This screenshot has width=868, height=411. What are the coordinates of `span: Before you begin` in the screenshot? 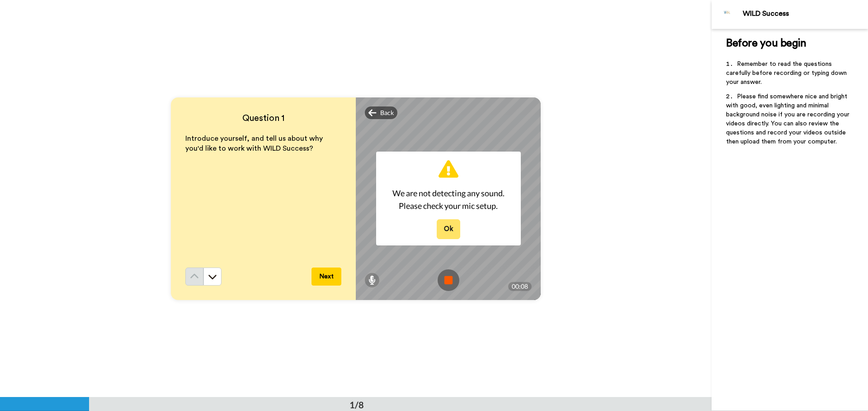 It's located at (766, 43).